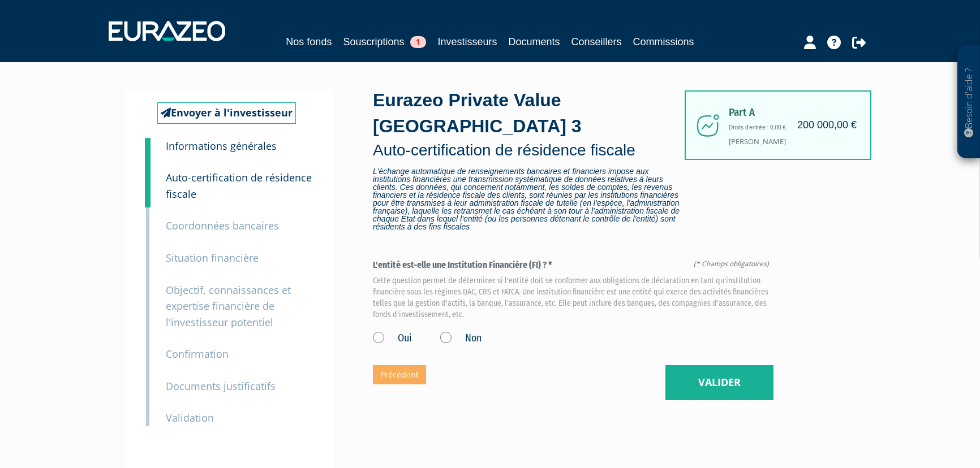 Image resolution: width=980 pixels, height=468 pixels. Describe the element at coordinates (222, 225) in the screenshot. I see `small: Coordonnées bancaires` at that location.